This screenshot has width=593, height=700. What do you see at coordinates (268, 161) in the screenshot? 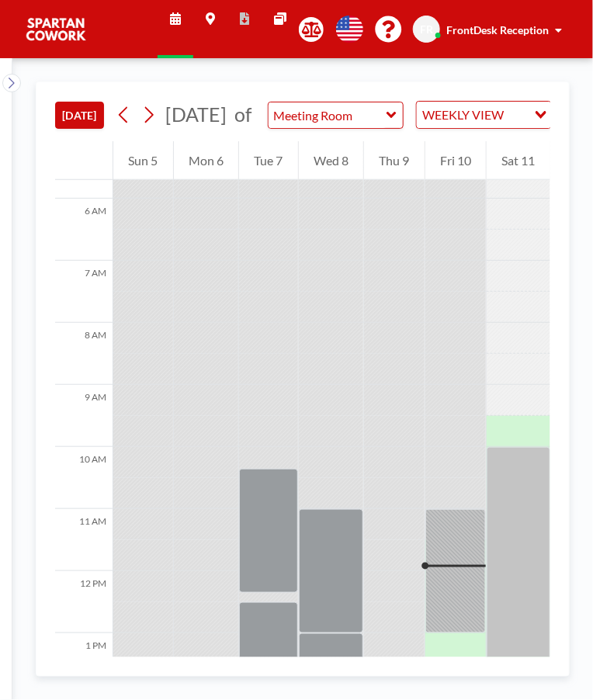
I see `div: Tue 7` at bounding box center [268, 161].